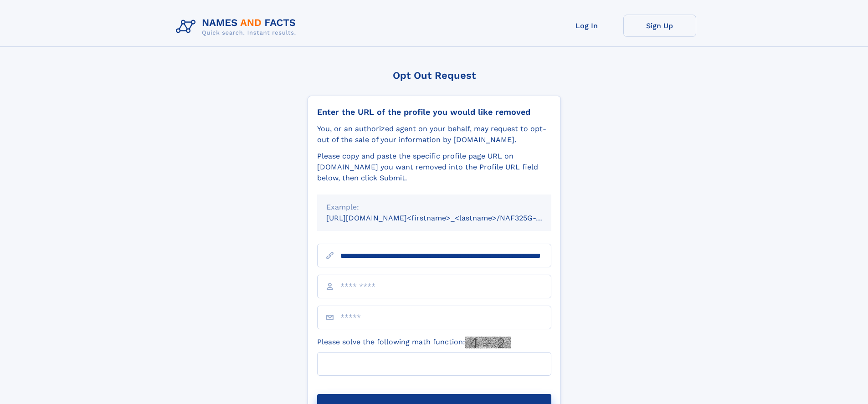  What do you see at coordinates (414, 343) in the screenshot?
I see `label: Please solve the following math function:` at bounding box center [414, 343].